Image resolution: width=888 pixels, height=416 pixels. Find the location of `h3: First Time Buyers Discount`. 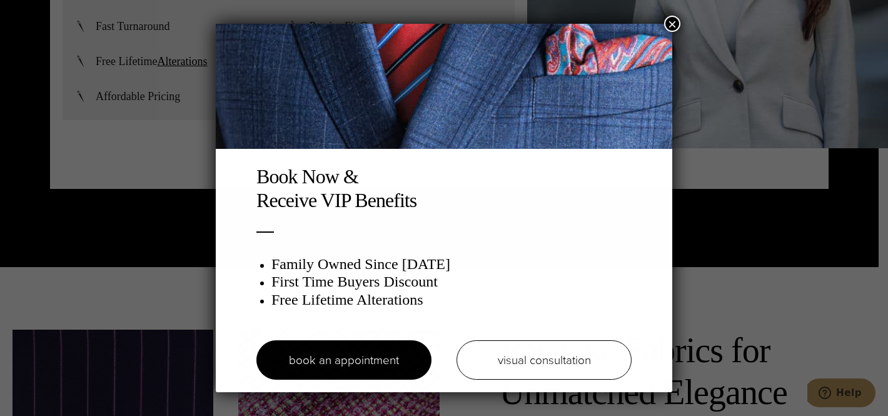

h3: First Time Buyers Discount is located at coordinates (451, 281).